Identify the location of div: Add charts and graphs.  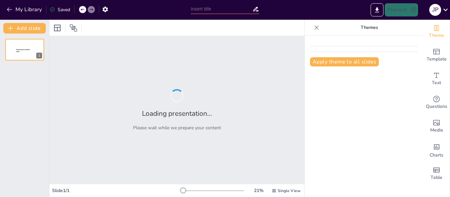
(436, 150).